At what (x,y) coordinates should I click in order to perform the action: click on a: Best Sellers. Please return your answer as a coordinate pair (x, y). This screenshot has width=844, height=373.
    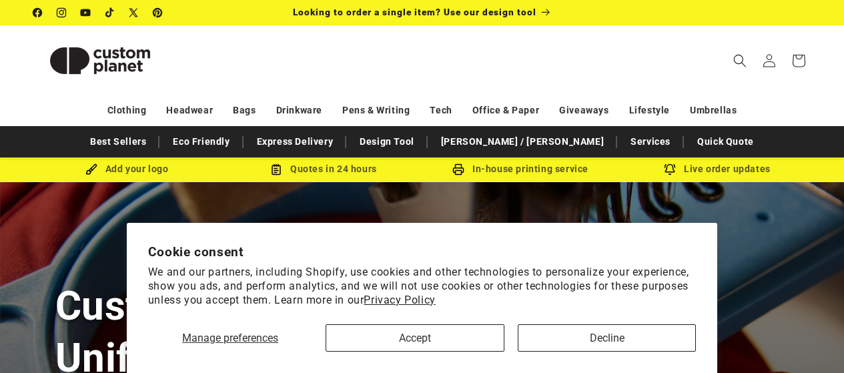
    Looking at the image, I should click on (118, 141).